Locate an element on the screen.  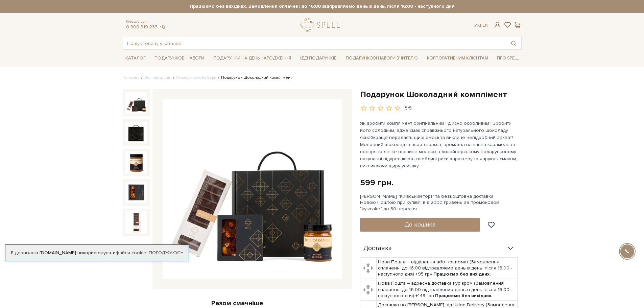
p: Як зробити комплімент оригінальним і дійсно особливим? Зробити його солодким, адже смак справжньо... is located at coordinates (439, 144).